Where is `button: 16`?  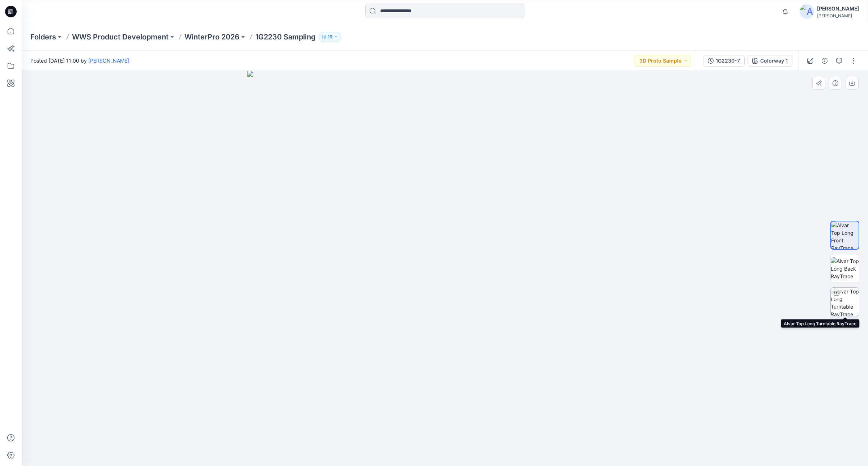 button: 16 is located at coordinates (330, 37).